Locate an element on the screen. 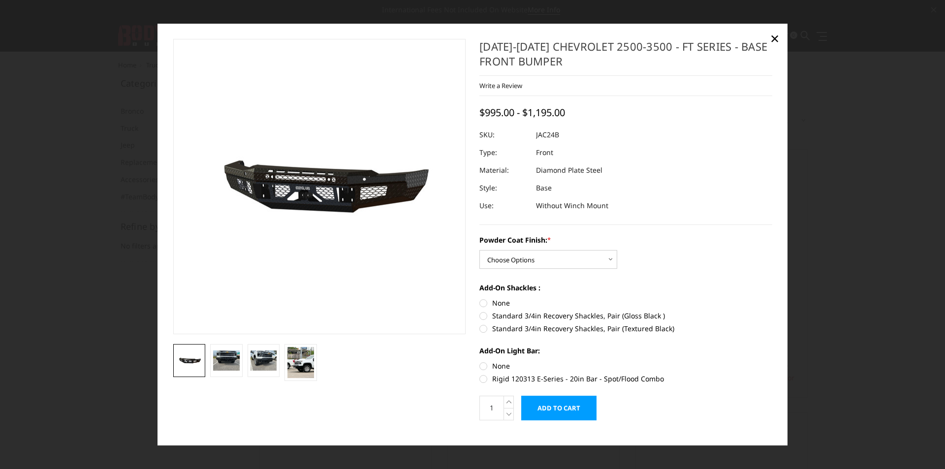  a: Write a Review is located at coordinates (500, 86).